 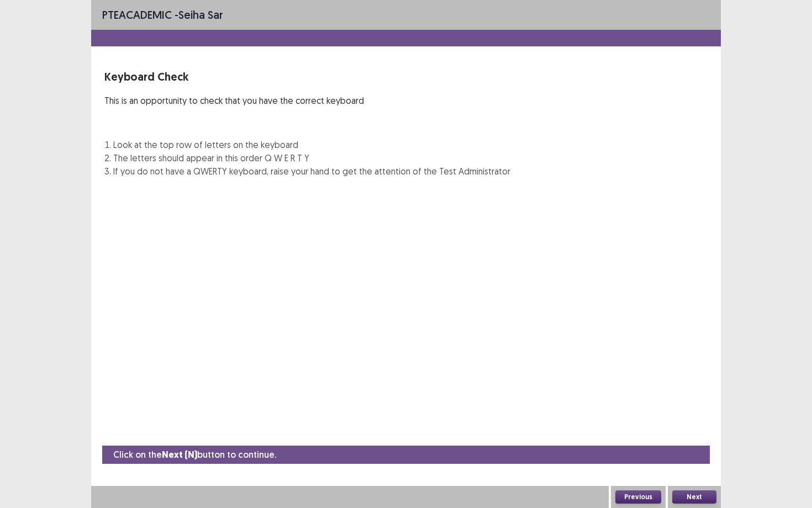 I want to click on span: PTE academic, so click(x=137, y=14).